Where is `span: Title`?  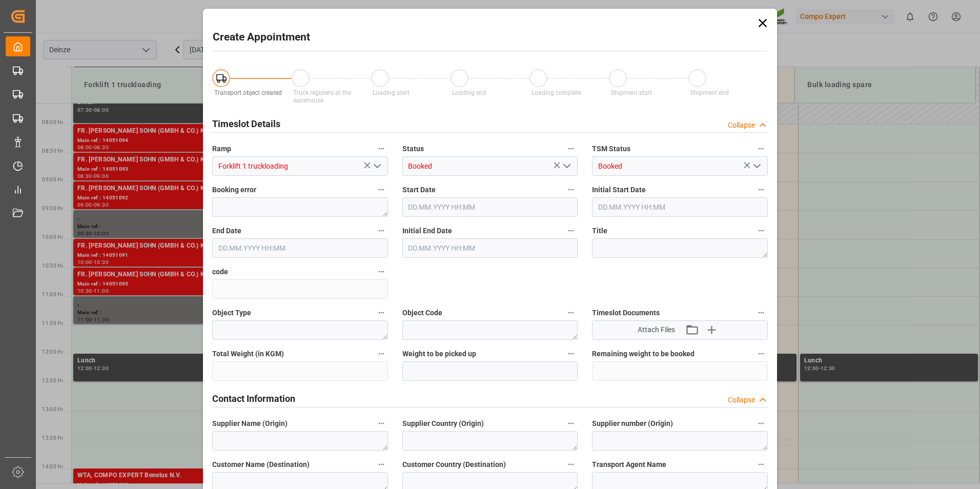
span: Title is located at coordinates (599, 231).